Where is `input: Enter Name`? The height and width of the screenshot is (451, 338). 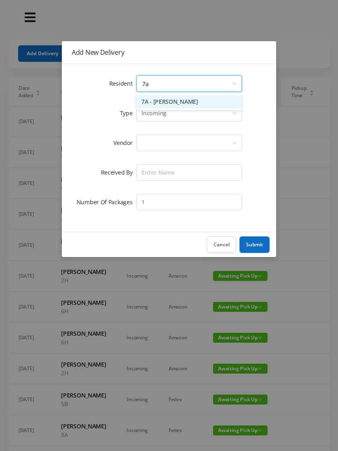 input: Enter Name is located at coordinates (189, 173).